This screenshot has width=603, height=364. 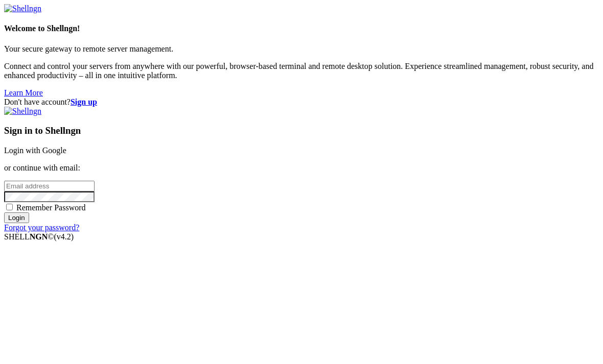 I want to click on a: Sign up, so click(x=84, y=101).